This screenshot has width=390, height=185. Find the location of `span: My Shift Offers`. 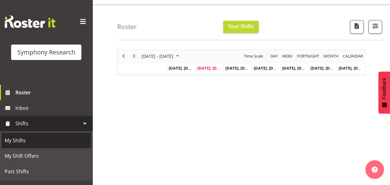

span: My Shift Offers is located at coordinates (46, 156).